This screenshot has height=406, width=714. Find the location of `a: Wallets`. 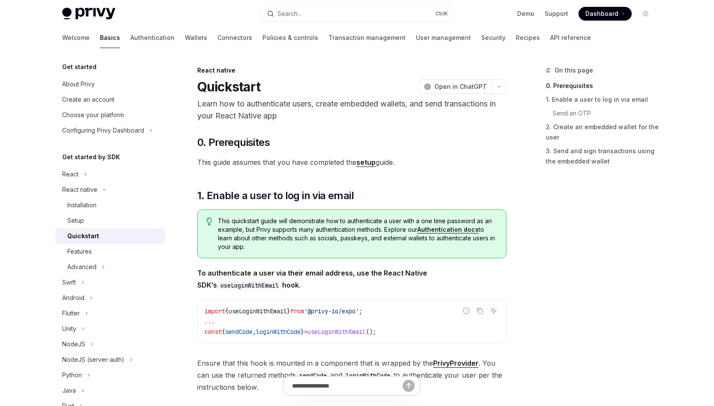

a: Wallets is located at coordinates (196, 38).